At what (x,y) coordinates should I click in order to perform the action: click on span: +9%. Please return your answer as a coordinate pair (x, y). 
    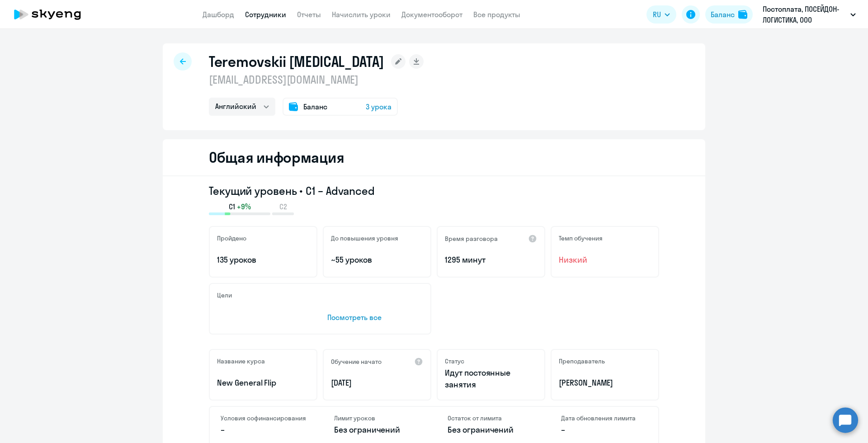
    Looking at the image, I should click on (244, 206).